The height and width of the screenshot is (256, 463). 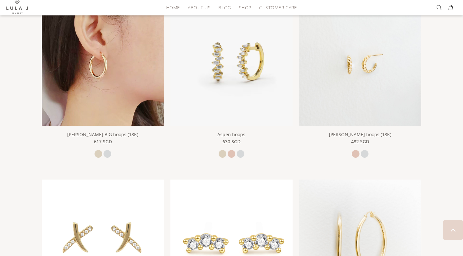 What do you see at coordinates (173, 7) in the screenshot?
I see `span: HOME` at bounding box center [173, 7].